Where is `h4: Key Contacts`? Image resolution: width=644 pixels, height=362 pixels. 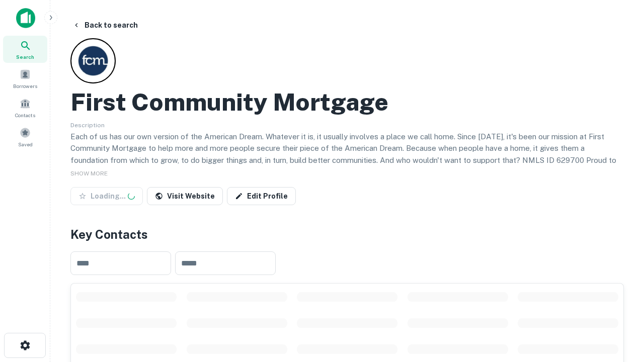
h4: Key Contacts is located at coordinates (347, 234).